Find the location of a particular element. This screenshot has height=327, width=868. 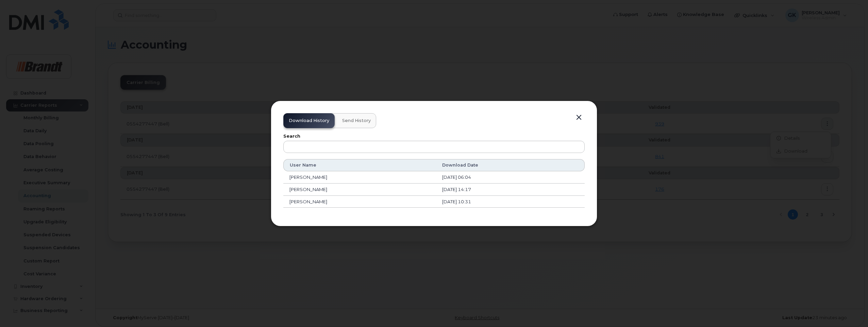

th: User Name is located at coordinates (360, 165).